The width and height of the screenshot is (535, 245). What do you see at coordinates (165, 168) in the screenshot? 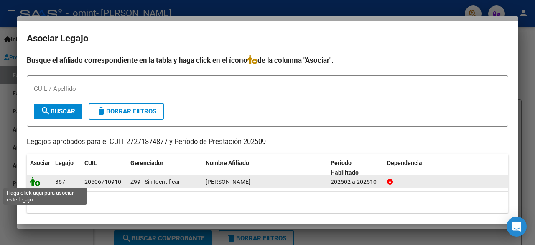
I see `datatable-header-cell: Gerenciador` at bounding box center [165, 168].